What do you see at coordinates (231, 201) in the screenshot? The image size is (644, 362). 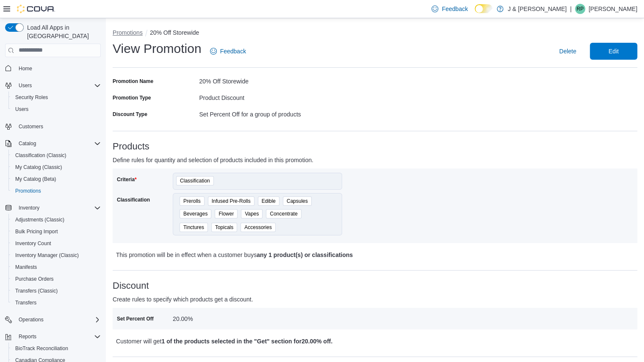 I see `span: Infused Pre-Rolls` at bounding box center [231, 201].